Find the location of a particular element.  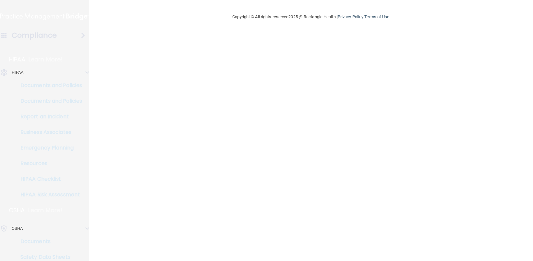

p: Documents is located at coordinates (48, 241).